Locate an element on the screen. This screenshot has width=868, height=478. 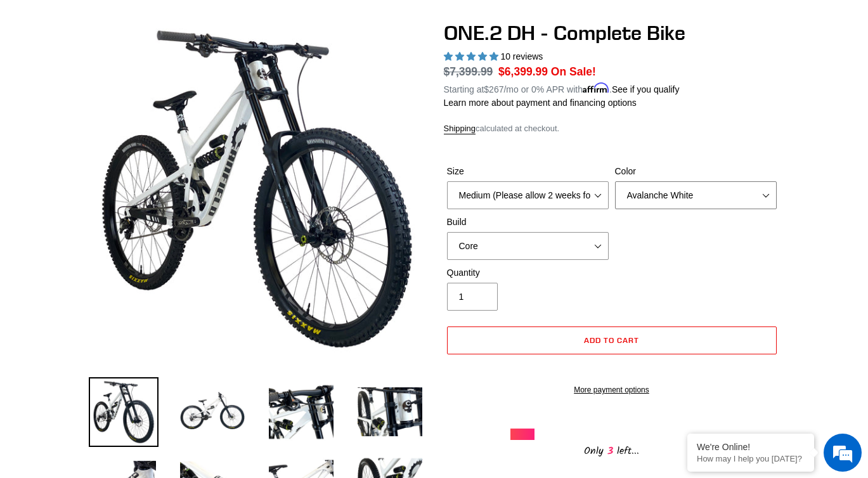
a: More payment options is located at coordinates (612, 390).